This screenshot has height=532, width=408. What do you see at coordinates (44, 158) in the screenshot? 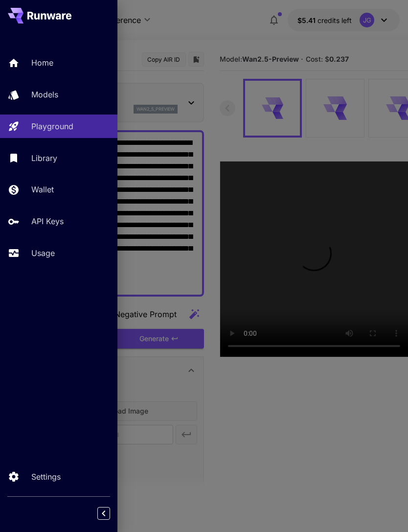
I see `p: Library` at bounding box center [44, 158].